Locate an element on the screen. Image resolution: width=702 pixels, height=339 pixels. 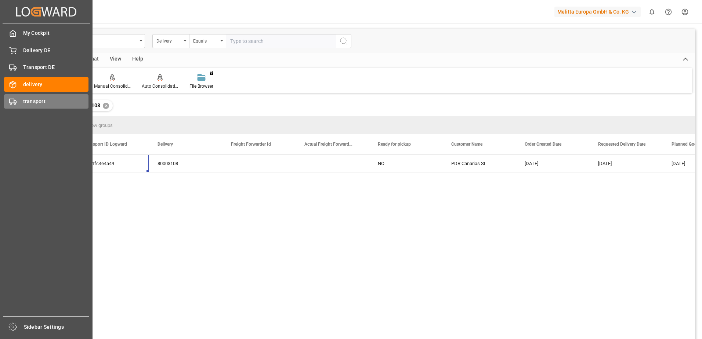
div: Help is located at coordinates (138, 59).